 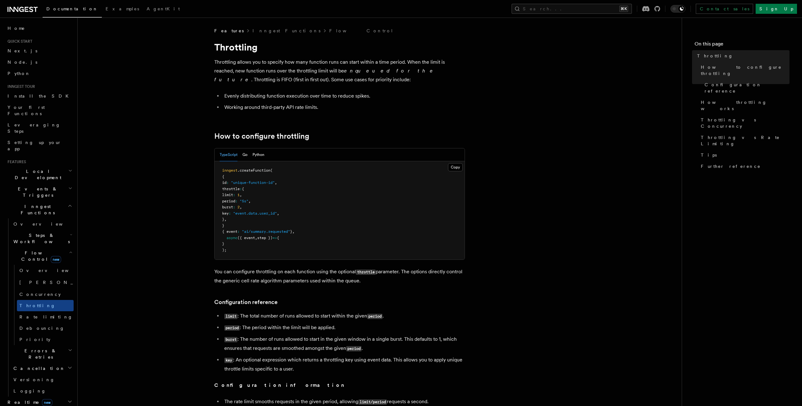 What do you see at coordinates (744, 123) in the screenshot?
I see `a: Throttling vs Concurrency` at bounding box center [744, 123].